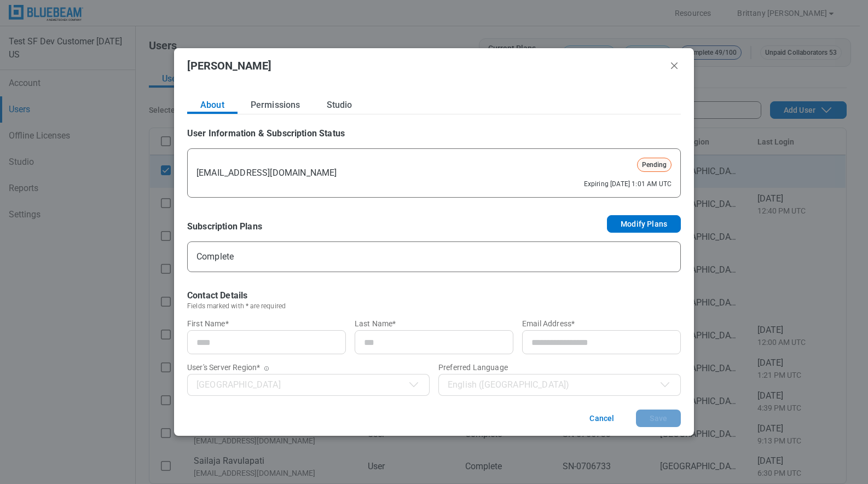 The image size is (868, 484). I want to click on button: Studio, so click(340, 105).